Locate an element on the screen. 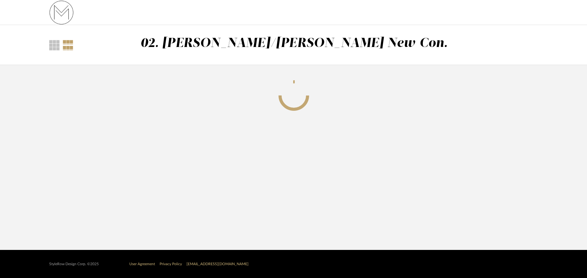  div: StyleRow Design Corp. ©2025 is located at coordinates (74, 264).